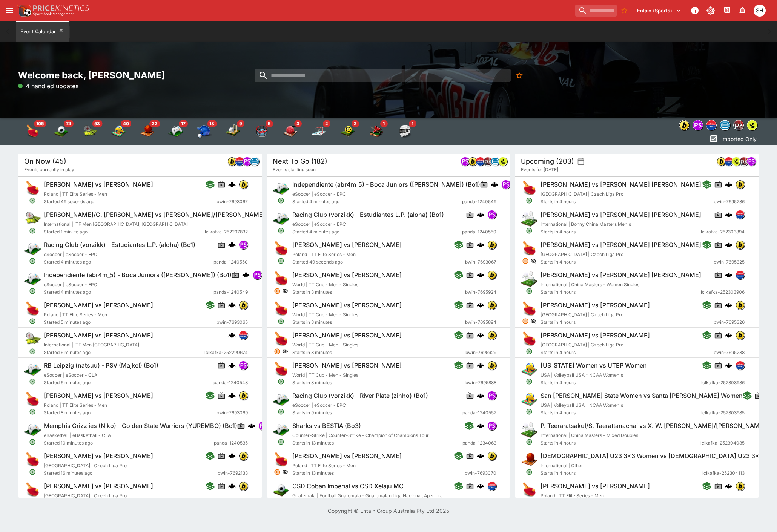 The image size is (777, 532). I want to click on img: table_tennis, so click(32, 132).